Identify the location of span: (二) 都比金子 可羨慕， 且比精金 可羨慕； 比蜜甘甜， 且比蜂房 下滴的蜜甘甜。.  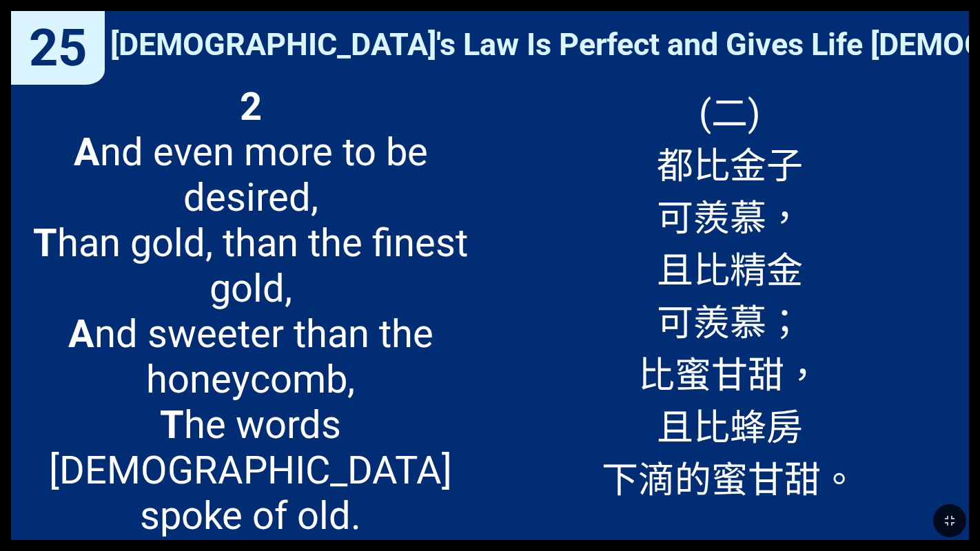
(729, 293).